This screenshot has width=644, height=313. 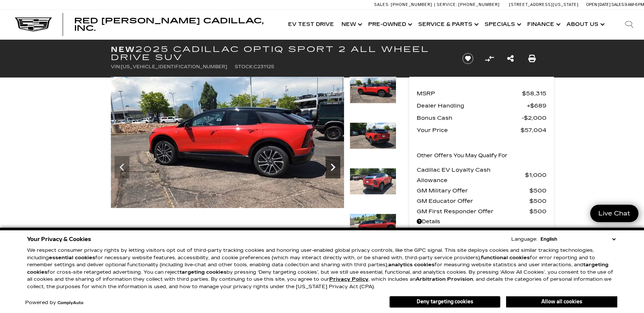 What do you see at coordinates (502, 25) in the screenshot?
I see `a: Specials` at bounding box center [502, 25].